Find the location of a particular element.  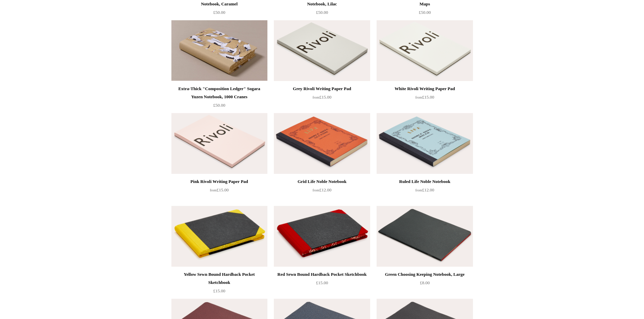

a: Ruled Life Noble Notebook Ruled Life Noble Notebook is located at coordinates (425, 143).